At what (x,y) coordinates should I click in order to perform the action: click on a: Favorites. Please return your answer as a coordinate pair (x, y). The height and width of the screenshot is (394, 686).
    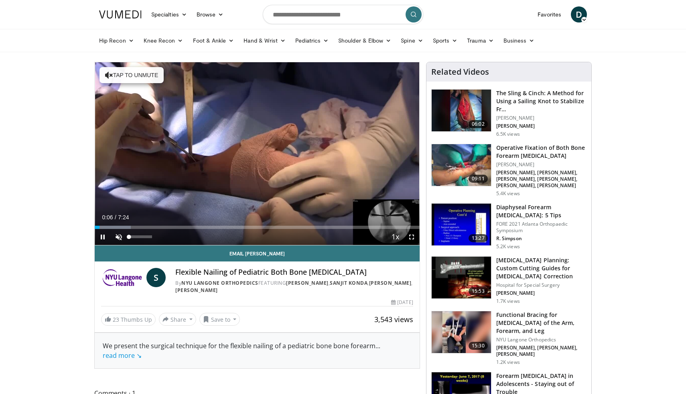
    Looking at the image, I should click on (550, 14).